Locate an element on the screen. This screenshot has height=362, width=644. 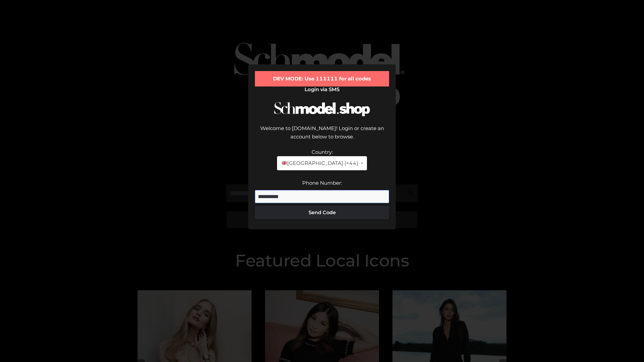
label: Country: is located at coordinates (322, 152).